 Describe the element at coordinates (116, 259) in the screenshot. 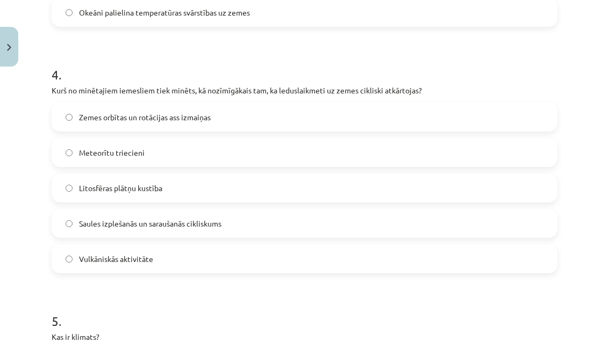

I see `span: Vulkāniskās aktivitāte` at that location.